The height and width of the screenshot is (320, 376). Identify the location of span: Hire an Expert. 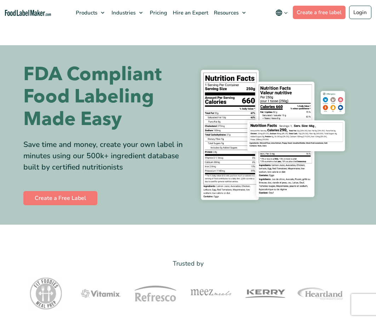
(190, 13).